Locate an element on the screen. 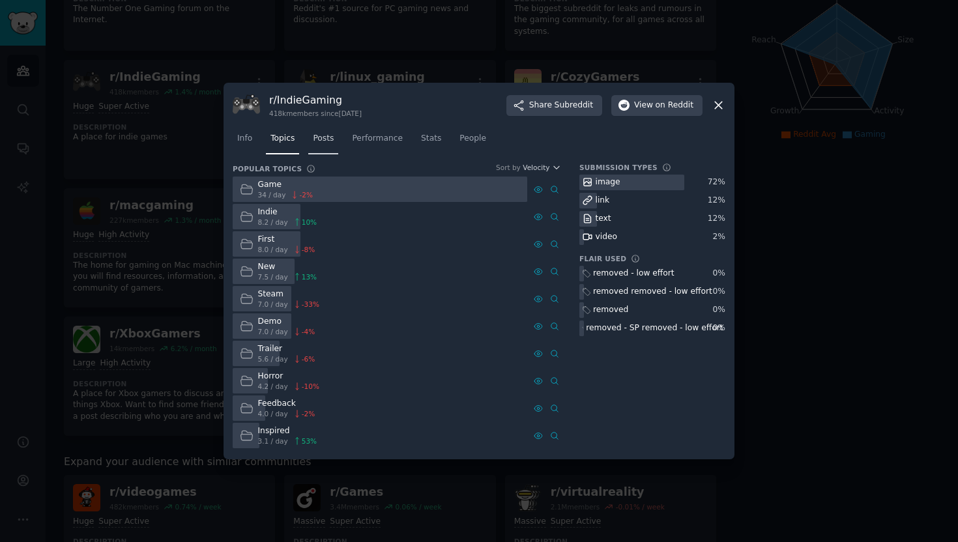 Image resolution: width=958 pixels, height=542 pixels. div: Horror is located at coordinates (289, 377).